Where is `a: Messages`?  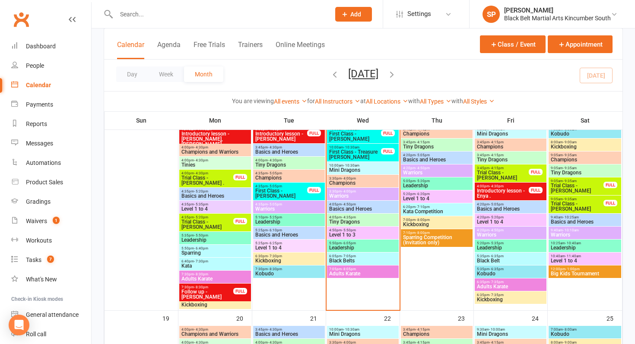 a: Messages is located at coordinates (51, 143).